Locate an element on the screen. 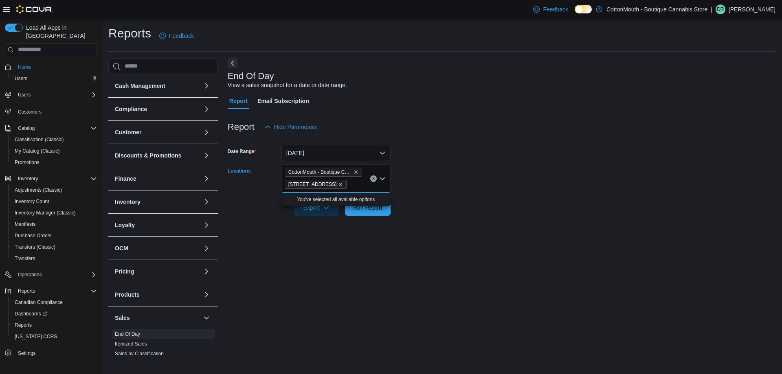 The height and width of the screenshot is (374, 782). span: Export is located at coordinates (317, 208).